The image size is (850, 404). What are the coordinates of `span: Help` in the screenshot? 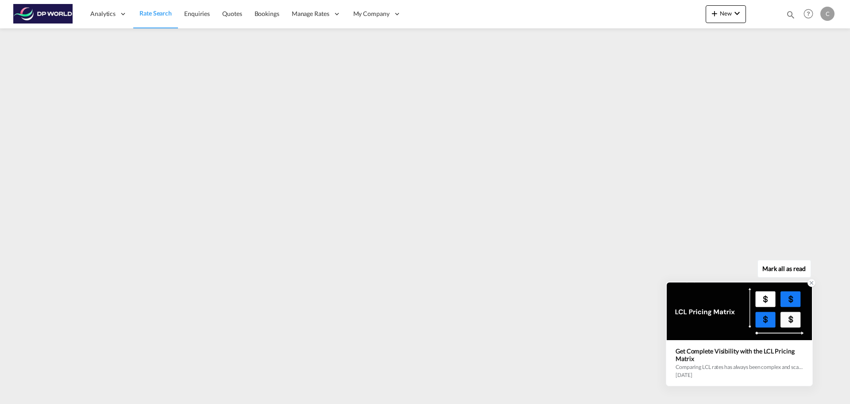 It's located at (809, 14).